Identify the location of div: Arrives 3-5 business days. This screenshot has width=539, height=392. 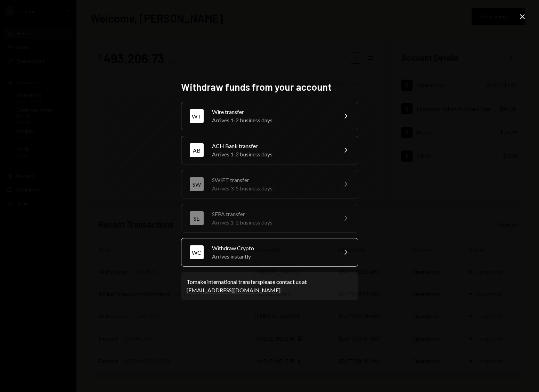
(273, 188).